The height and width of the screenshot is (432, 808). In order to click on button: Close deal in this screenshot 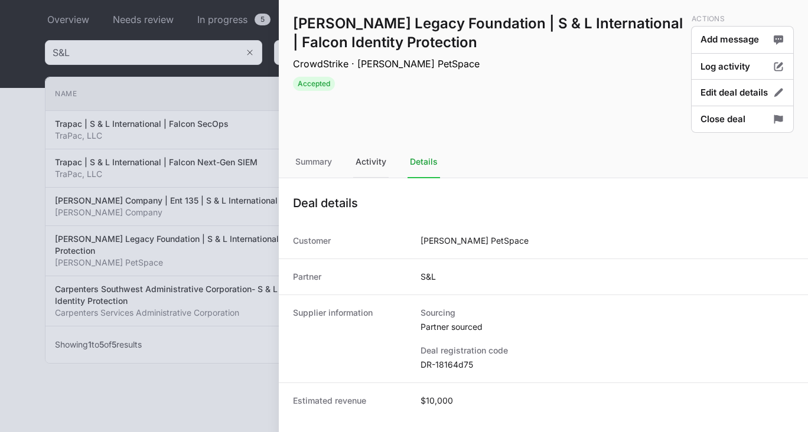, I will do `click(742, 119)`.